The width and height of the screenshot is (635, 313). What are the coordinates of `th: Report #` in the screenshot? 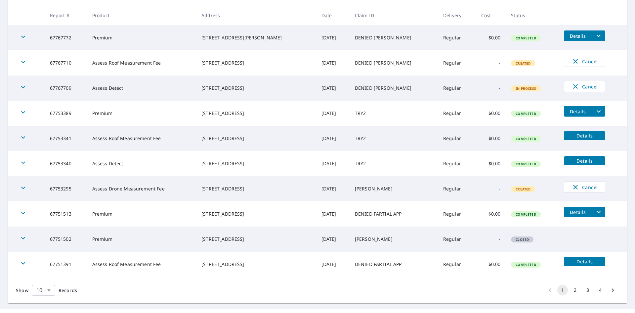 It's located at (66, 15).